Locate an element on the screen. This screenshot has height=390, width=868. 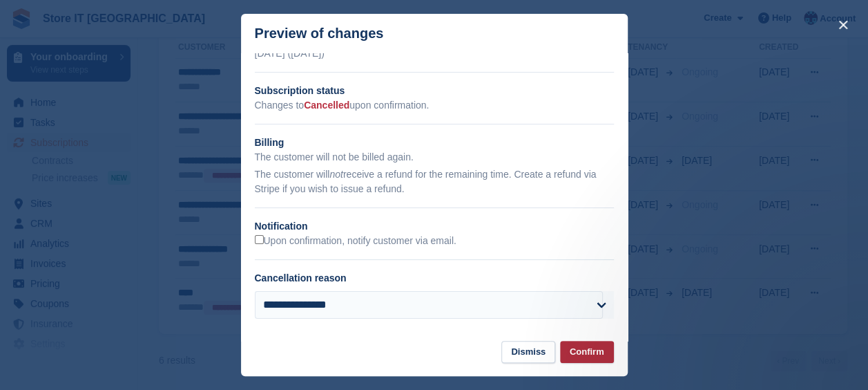
button: close is located at coordinates (843, 25).